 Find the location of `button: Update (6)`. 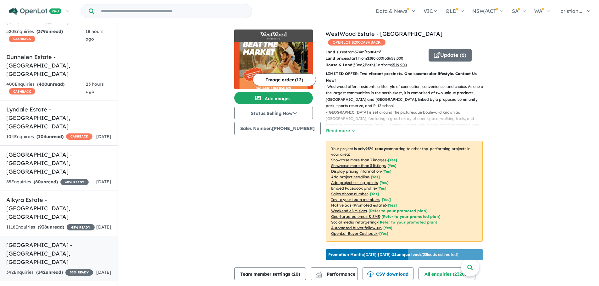

button: Update (6) is located at coordinates (450, 55).